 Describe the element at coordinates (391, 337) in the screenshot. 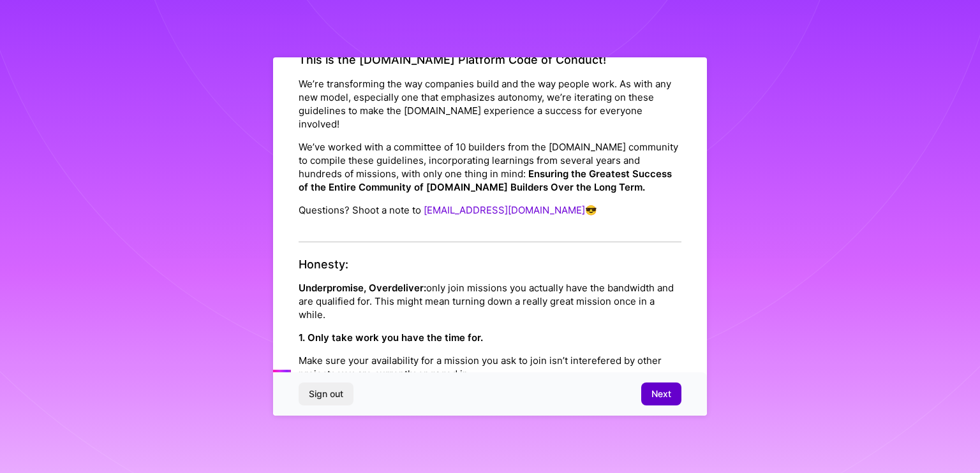

I see `strong: 1. Only take work you have the time for.` at that location.